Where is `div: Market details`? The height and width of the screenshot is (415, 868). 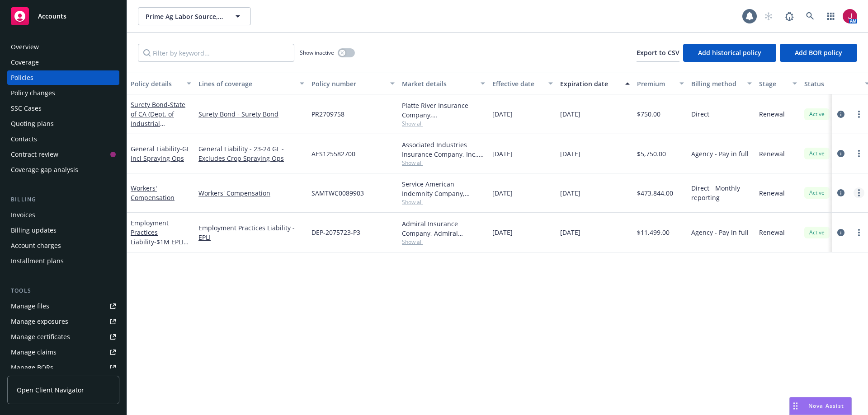
div: Market details is located at coordinates (438, 84).